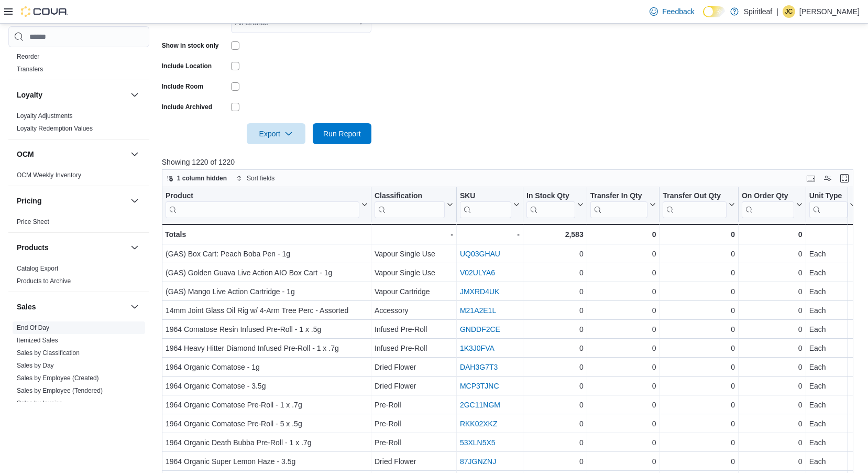 The width and height of the screenshot is (868, 473). I want to click on span: Dark Mode, so click(703, 17).